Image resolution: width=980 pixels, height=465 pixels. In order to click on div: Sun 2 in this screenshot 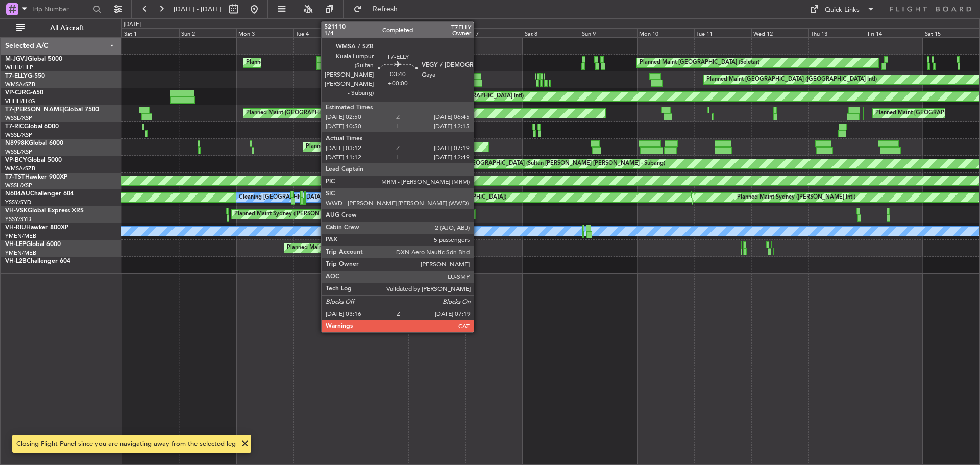, I will do `click(208, 32)`.